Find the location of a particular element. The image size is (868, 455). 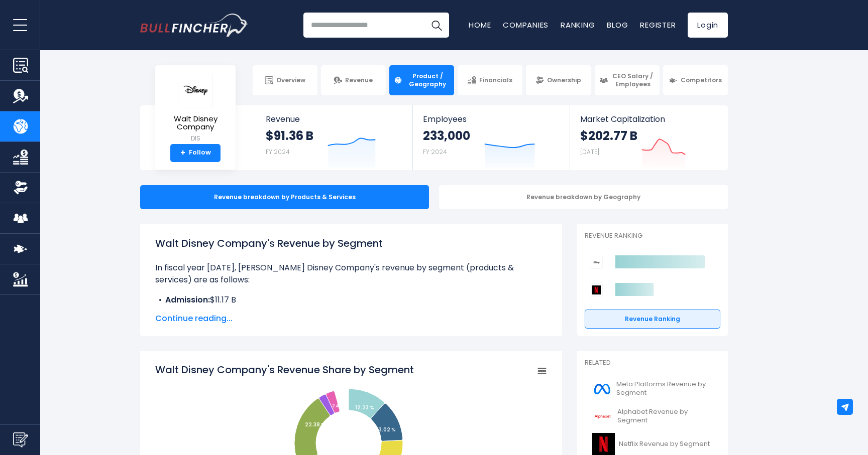

strong: $91.36 B is located at coordinates (289, 135).